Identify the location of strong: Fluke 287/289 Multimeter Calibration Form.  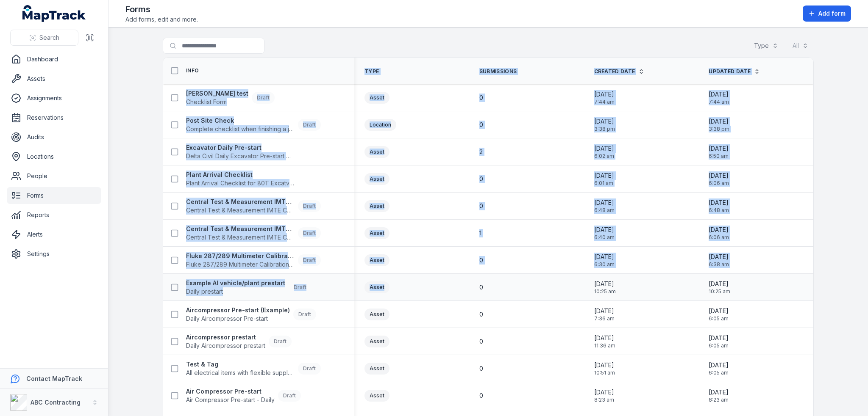
(241, 256).